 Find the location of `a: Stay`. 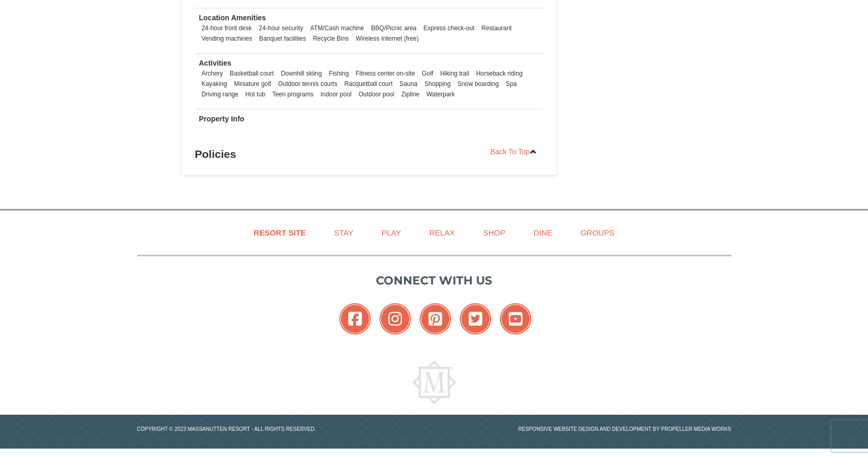

a: Stay is located at coordinates (343, 232).